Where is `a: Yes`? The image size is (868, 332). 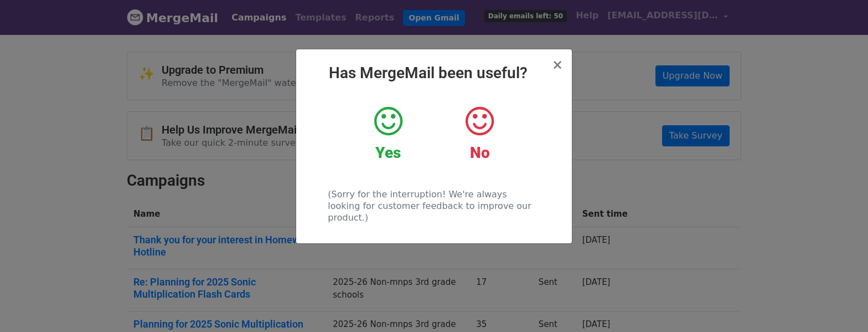 a: Yes is located at coordinates (389, 134).